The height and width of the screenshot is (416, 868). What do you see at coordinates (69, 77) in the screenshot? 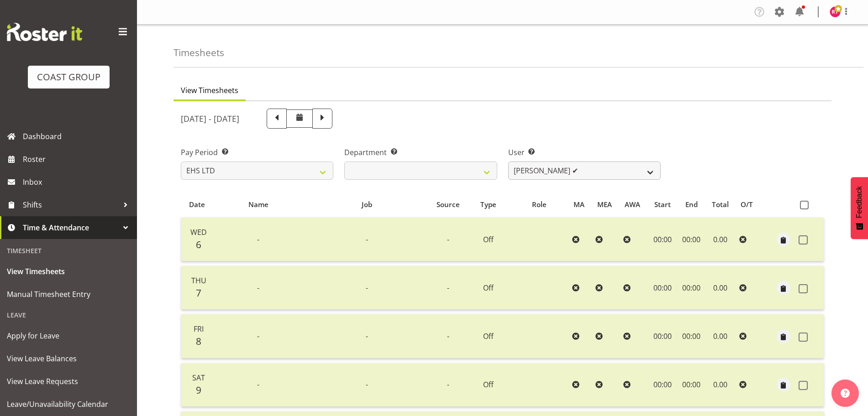
I see `div: COAST GROUP` at bounding box center [69, 77].